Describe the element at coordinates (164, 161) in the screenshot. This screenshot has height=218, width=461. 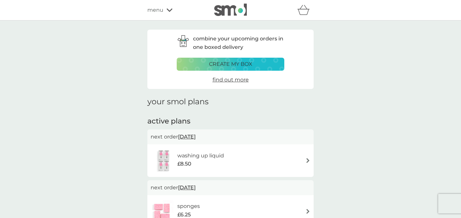
I see `img: washing up liquid` at that location.